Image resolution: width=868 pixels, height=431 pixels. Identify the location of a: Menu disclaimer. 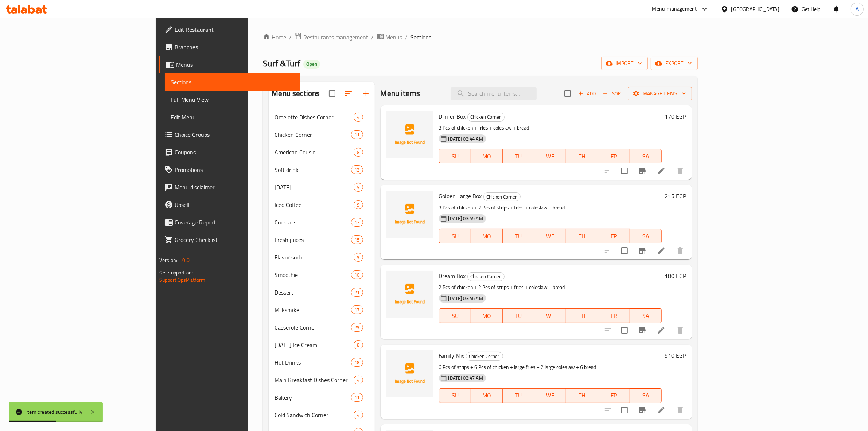
(230, 187).